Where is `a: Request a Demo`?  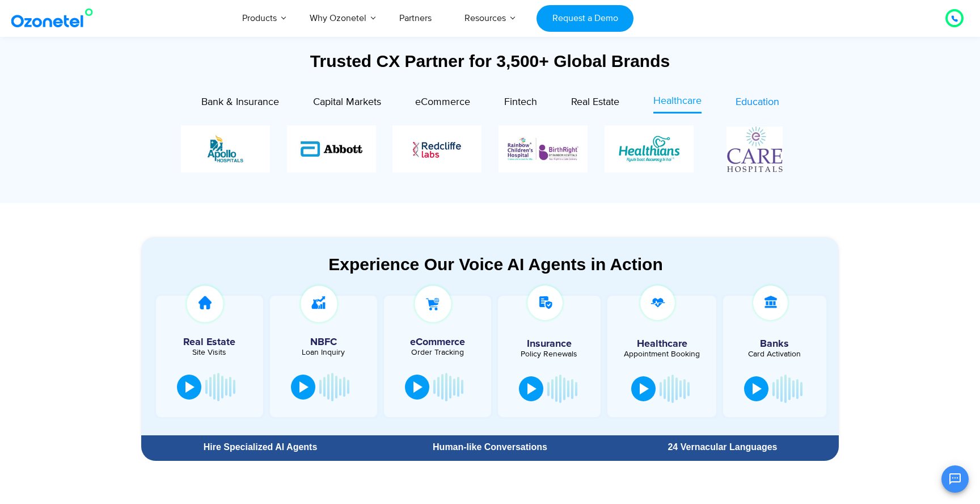
a: Request a Demo is located at coordinates (585, 18).